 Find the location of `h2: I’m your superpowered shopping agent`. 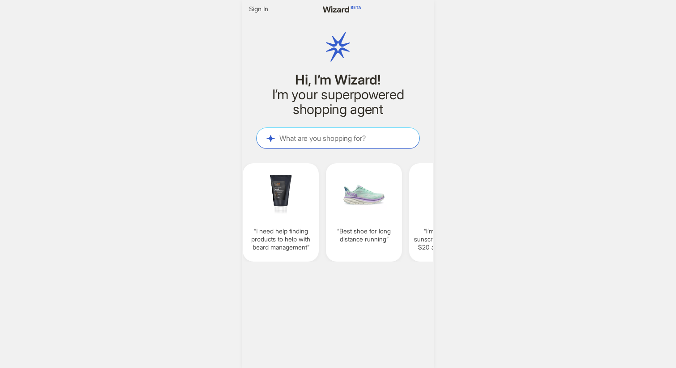

h2: I’m your superpowered shopping agent is located at coordinates (338, 102).